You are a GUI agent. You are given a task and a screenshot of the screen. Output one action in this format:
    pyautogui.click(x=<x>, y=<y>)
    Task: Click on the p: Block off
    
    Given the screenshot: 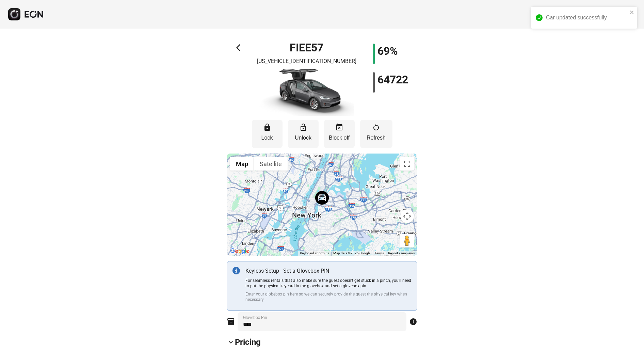 What is the action you would take?
    pyautogui.click(x=339, y=138)
    